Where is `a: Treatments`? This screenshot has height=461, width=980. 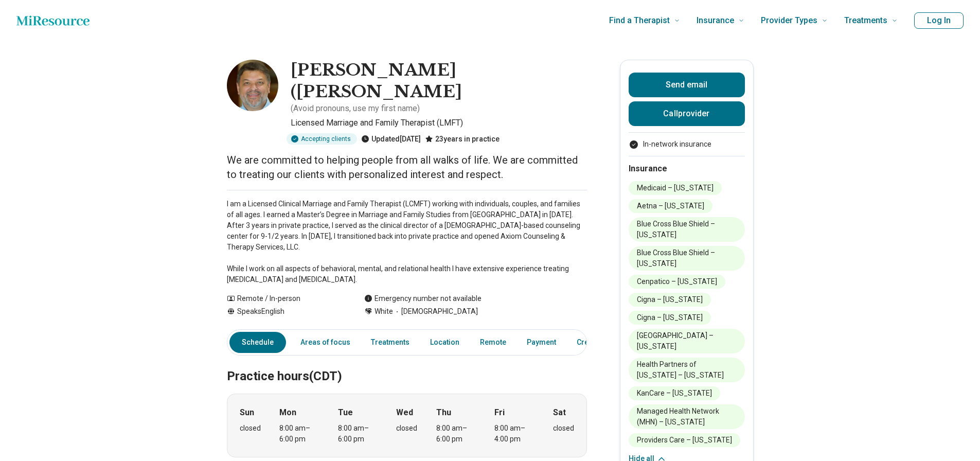 a: Treatments is located at coordinates (390, 342).